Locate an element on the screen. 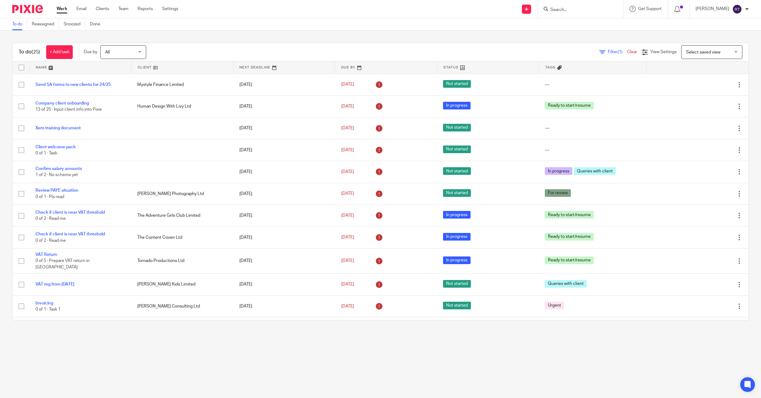  td: Hormoniously Limited is located at coordinates (182, 328).